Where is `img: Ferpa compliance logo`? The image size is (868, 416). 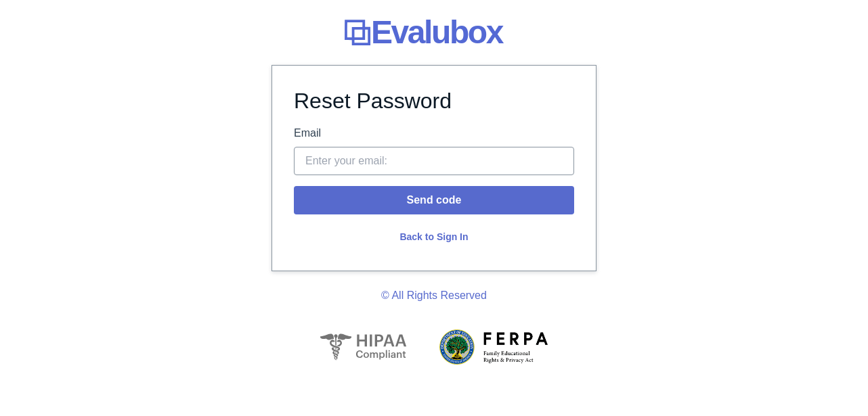
img: Ferpa compliance logo is located at coordinates (493, 347).